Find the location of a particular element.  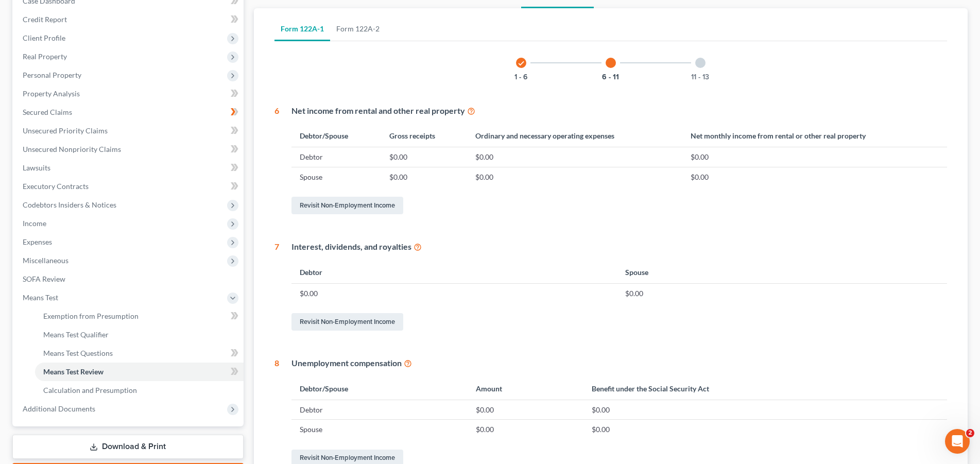

span: Unsecured Nonpriority Claims is located at coordinates (72, 149).